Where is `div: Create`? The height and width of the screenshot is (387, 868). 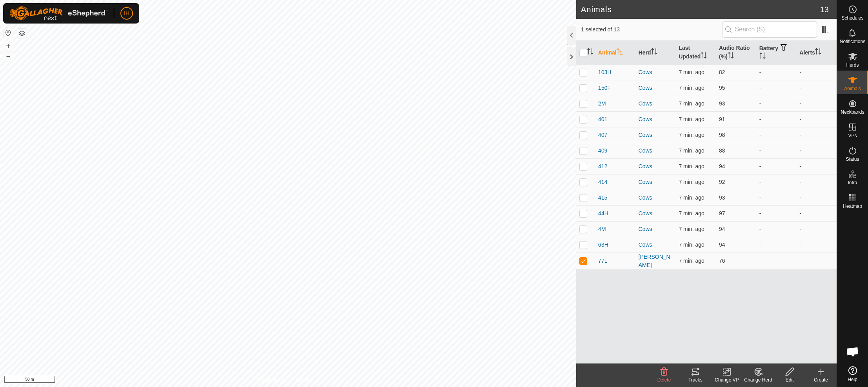 div: Create is located at coordinates (821, 380).